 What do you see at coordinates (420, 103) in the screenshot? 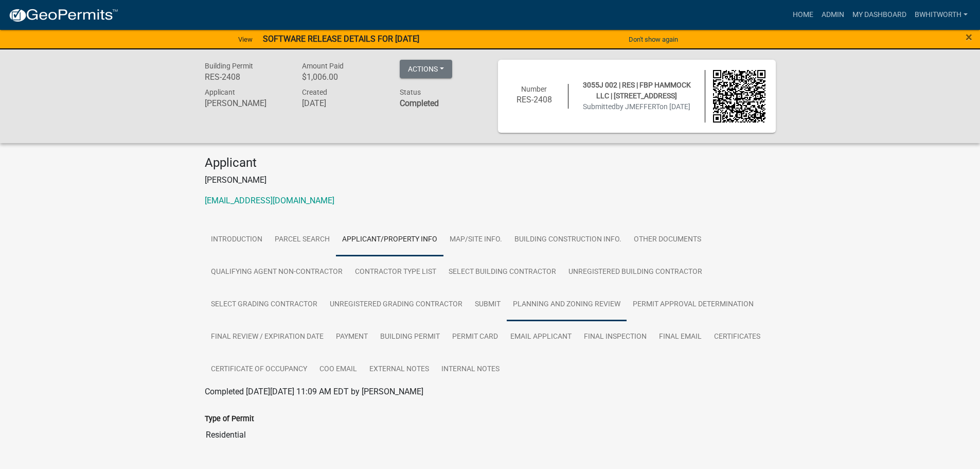
I see `strong: Completed` at bounding box center [420, 103].